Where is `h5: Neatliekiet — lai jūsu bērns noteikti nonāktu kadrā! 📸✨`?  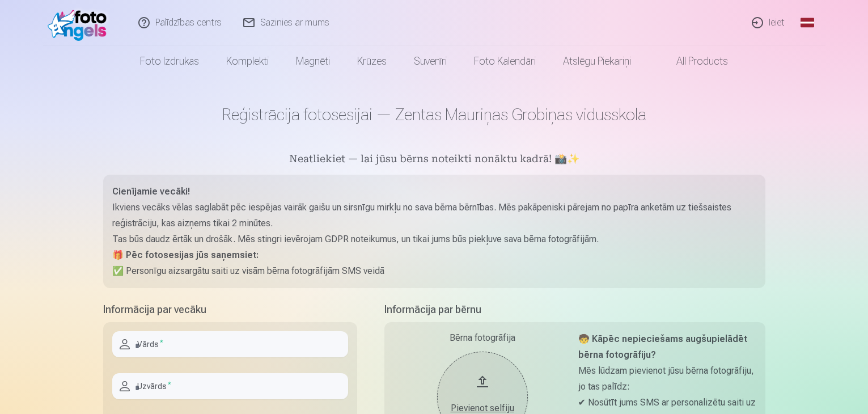
h5: Neatliekiet — lai jūsu bērns noteikti nonāktu kadrā! 📸✨ is located at coordinates (435, 160).